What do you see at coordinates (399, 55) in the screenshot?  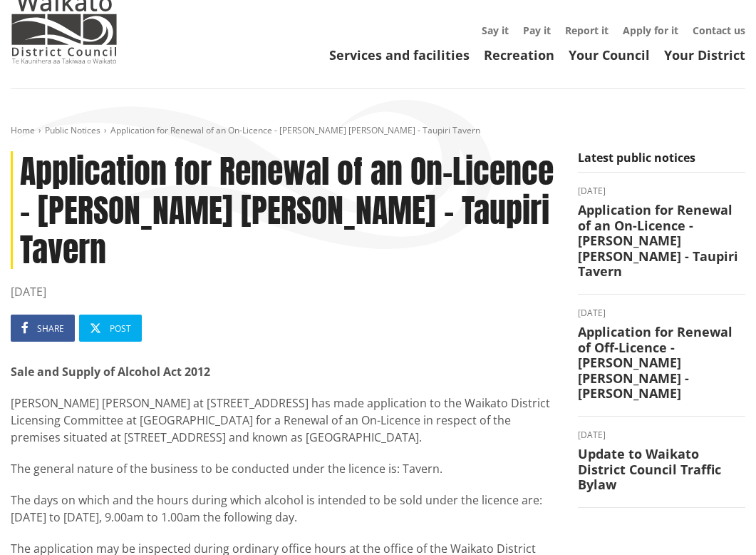 I see `a: Services and facilities` at bounding box center [399, 55].